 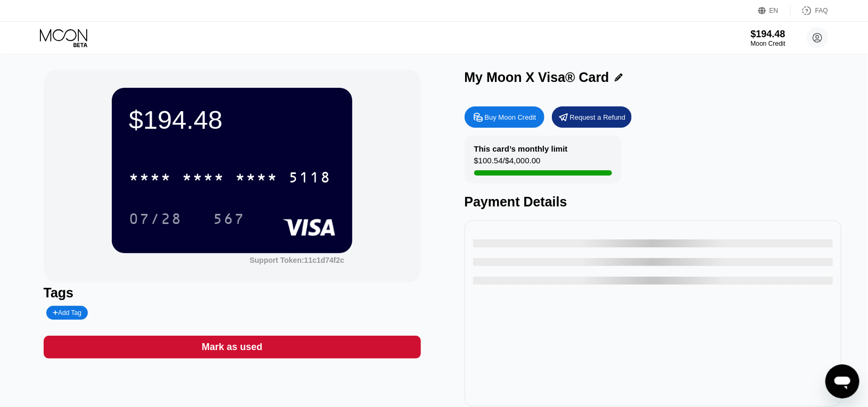 I want to click on div: This card’s monthly limit, so click(x=521, y=149).